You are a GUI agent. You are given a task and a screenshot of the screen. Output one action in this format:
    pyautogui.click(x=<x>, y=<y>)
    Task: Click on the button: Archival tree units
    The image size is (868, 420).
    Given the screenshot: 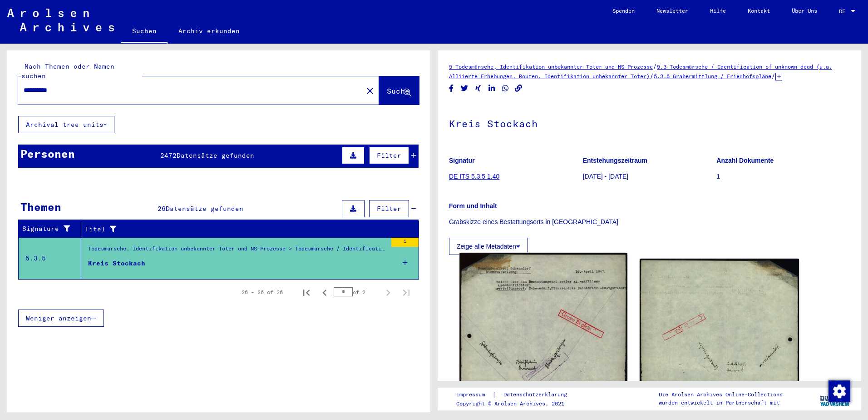 What is the action you would take?
    pyautogui.click(x=66, y=124)
    